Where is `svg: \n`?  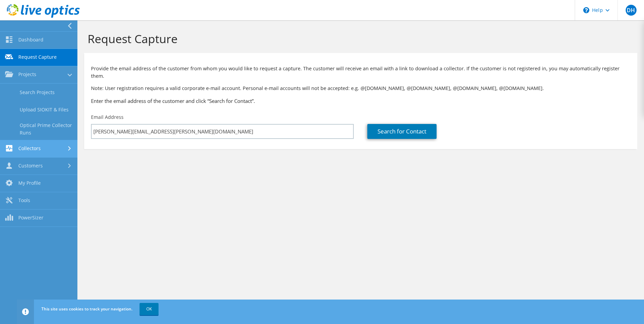
svg: \n is located at coordinates (586, 10).